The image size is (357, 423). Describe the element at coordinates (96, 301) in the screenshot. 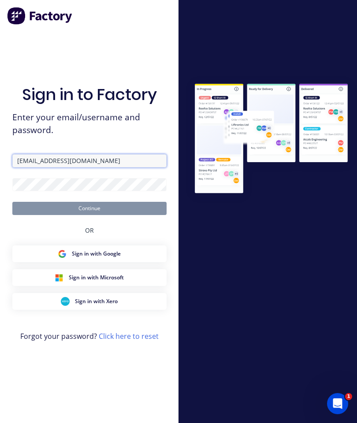

I see `span: Sign in with Xero` at that location.